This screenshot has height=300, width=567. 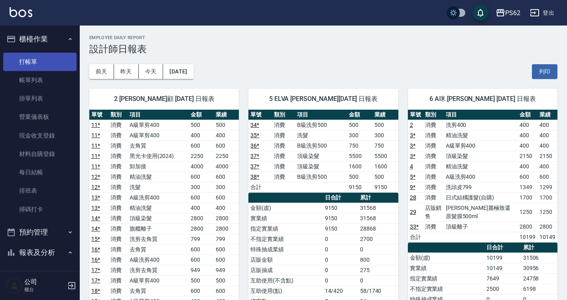 I want to click on td: 14/420, so click(x=341, y=291).